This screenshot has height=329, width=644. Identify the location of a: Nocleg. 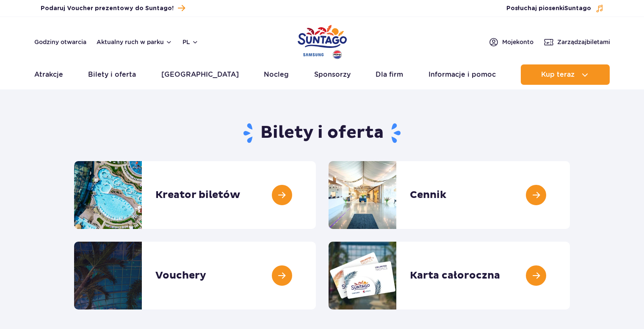
(276, 74).